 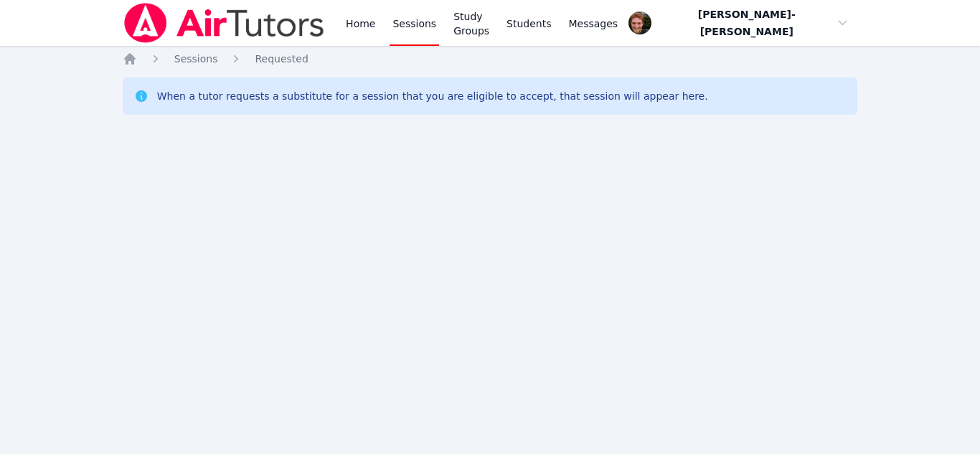 What do you see at coordinates (433, 96) in the screenshot?
I see `div: When a tutor requests a substitute for a session that you are eligible to accept, that session wi...` at bounding box center [433, 96].